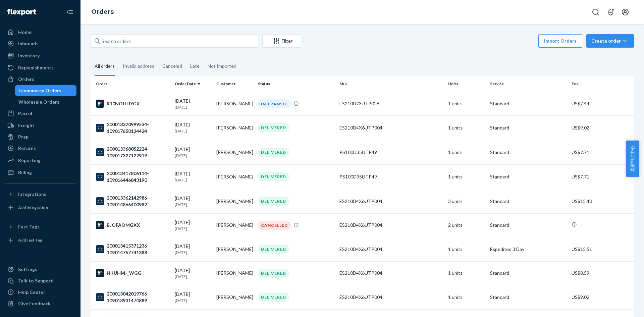 The image size is (644, 317). What do you see at coordinates (39, 102) in the screenshot?
I see `div: Wholesale Orders` at bounding box center [39, 102].